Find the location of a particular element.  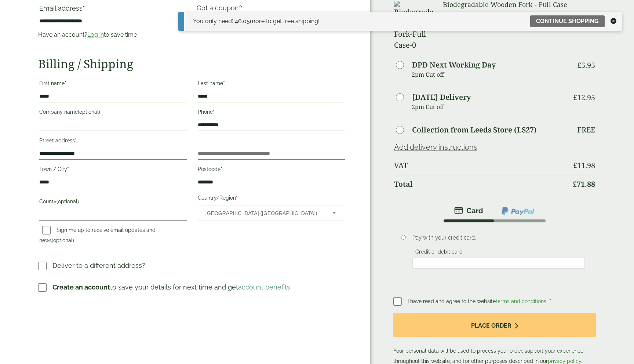

label: Town / City is located at coordinates (113, 170).